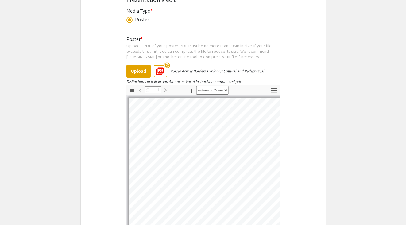  I want to click on div: Poster, so click(142, 20).